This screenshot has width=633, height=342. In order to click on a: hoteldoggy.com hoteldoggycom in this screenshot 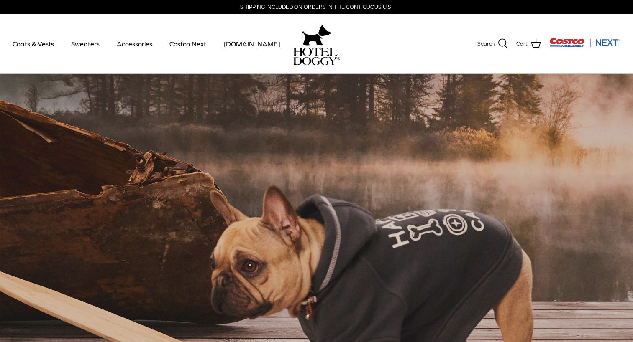, I will do `click(317, 44)`.